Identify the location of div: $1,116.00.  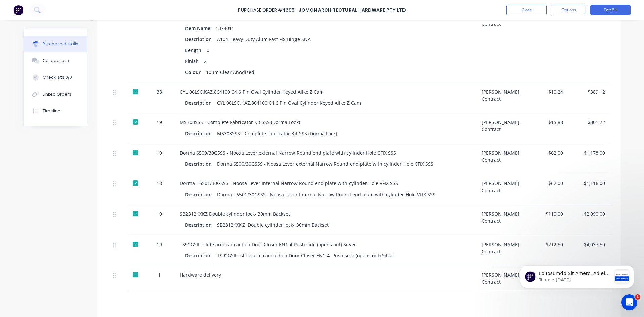
(589, 183).